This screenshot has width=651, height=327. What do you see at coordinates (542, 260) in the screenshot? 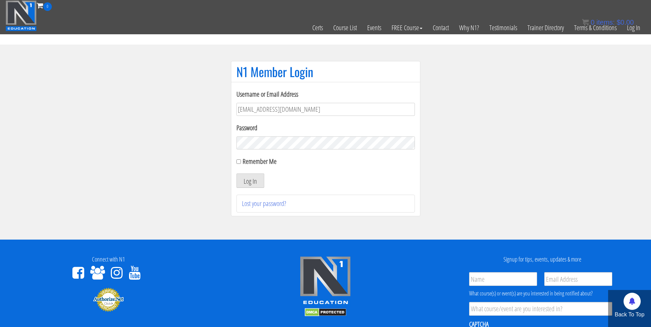
I see `h4: Signup for tips, events, updates & more` at bounding box center [542, 260].